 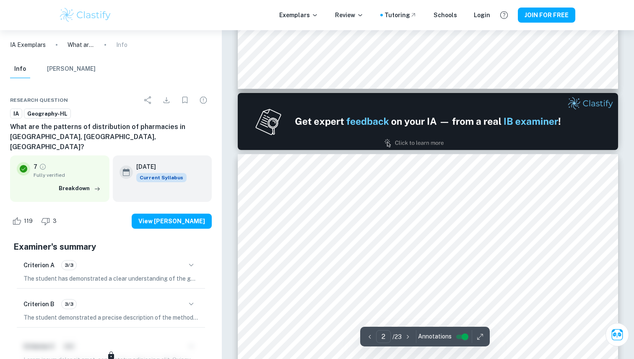 What do you see at coordinates (546, 15) in the screenshot?
I see `button: JOIN FOR FREE` at bounding box center [546, 15].